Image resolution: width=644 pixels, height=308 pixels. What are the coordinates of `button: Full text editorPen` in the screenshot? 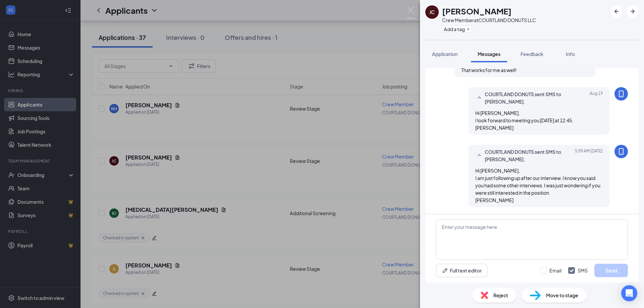 It's located at (462, 270).